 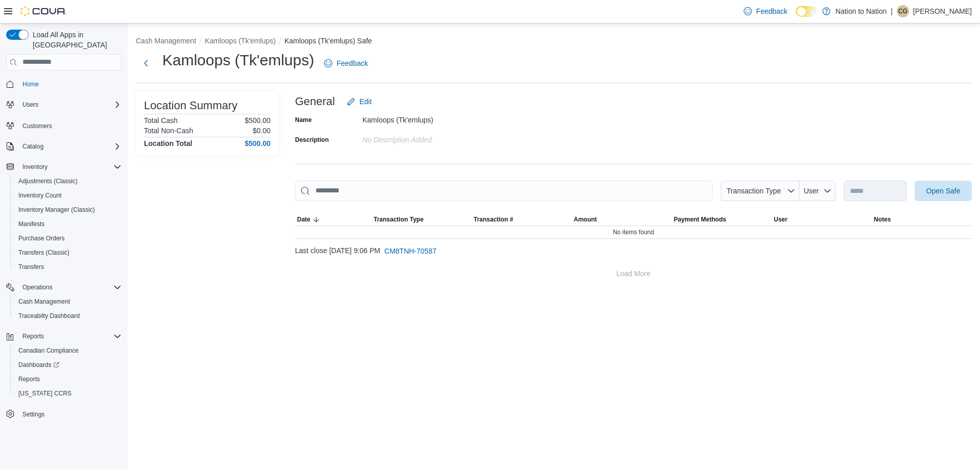 What do you see at coordinates (504, 191) in the screenshot?
I see `input: This is a search bar. As you type, the results lower in the page will automatically filter.` at bounding box center [504, 191].